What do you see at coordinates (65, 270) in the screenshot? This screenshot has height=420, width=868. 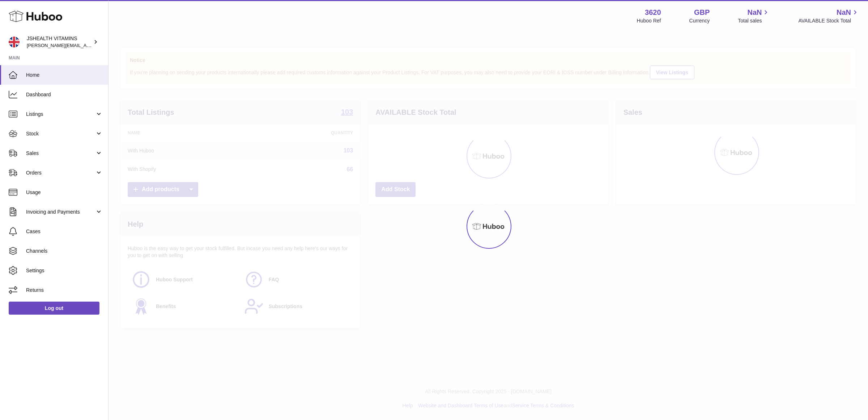 I see `span: Settings` at bounding box center [65, 270].